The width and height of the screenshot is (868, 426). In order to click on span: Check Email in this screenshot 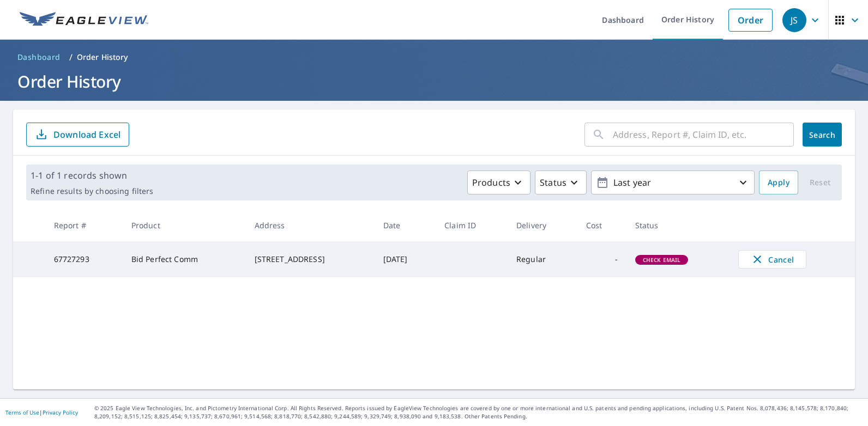, I will do `click(662, 260)`.